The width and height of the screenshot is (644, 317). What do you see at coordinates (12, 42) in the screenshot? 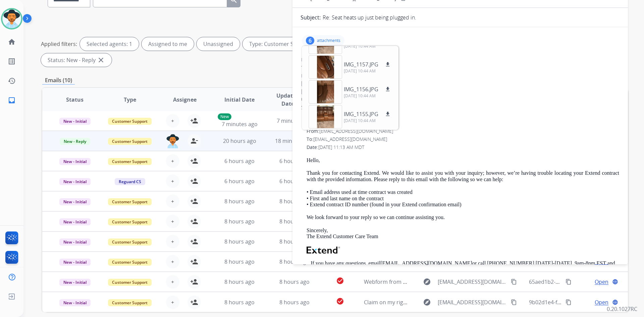
I see `mat-icon: home` at bounding box center [12, 42].